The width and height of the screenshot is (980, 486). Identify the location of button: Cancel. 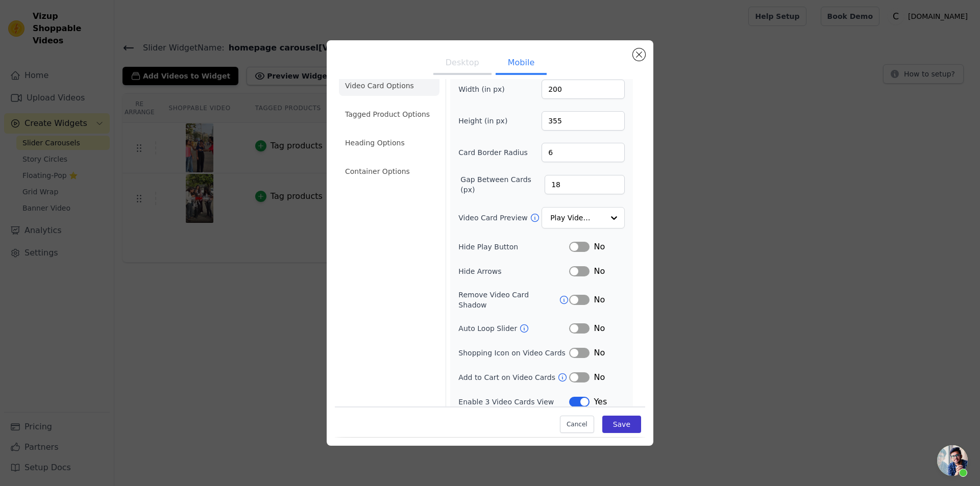
(577, 425).